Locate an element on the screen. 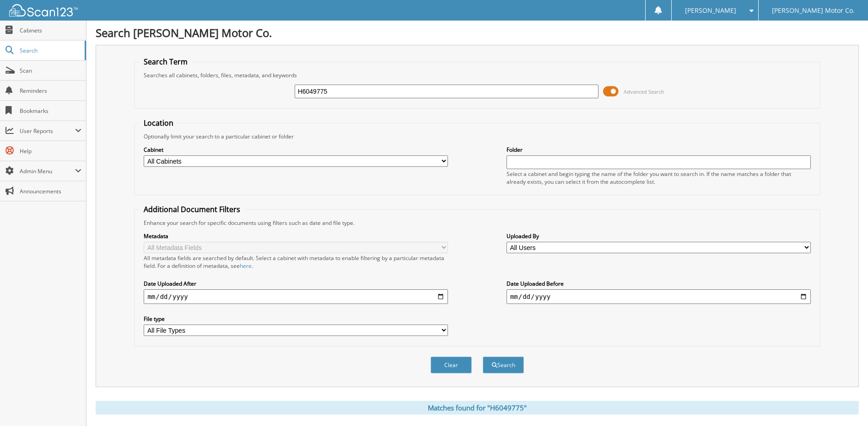 The width and height of the screenshot is (868, 426). a: here is located at coordinates (246, 266).